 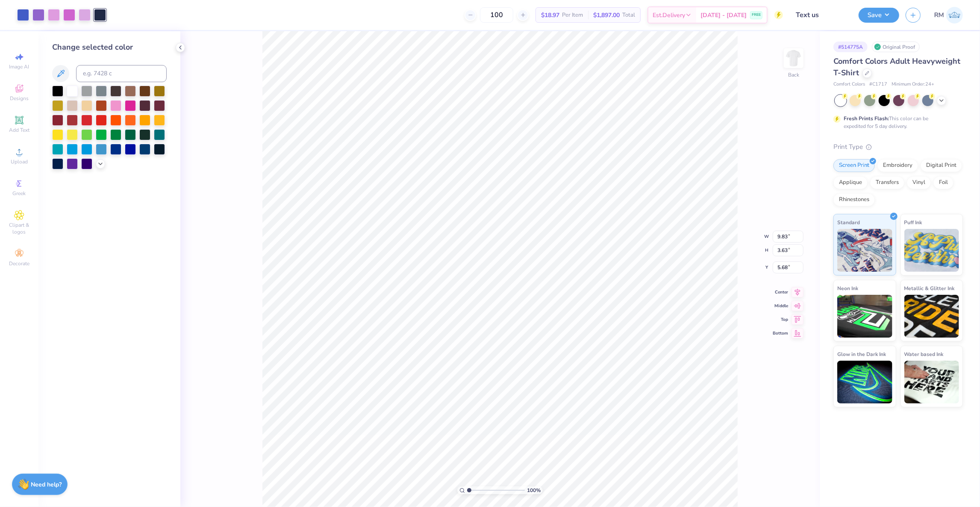 What do you see at coordinates (821, 15) in the screenshot?
I see `input: Untitled Design` at bounding box center [821, 15].